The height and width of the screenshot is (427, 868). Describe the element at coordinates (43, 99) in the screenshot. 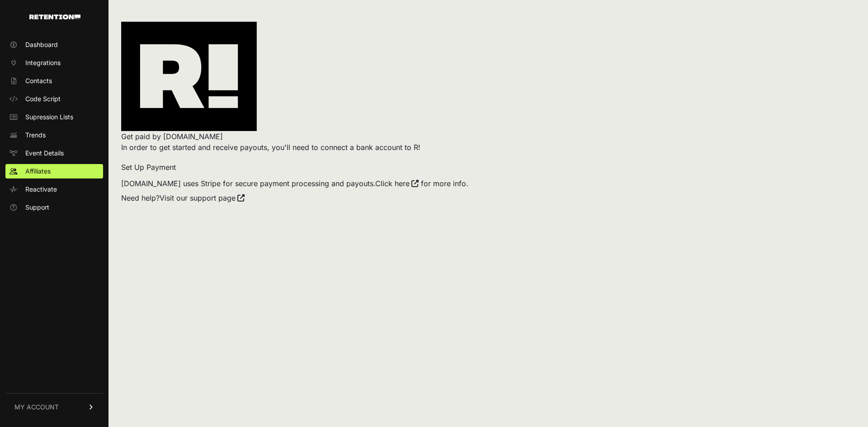

I see `span: Code Script` at that location.